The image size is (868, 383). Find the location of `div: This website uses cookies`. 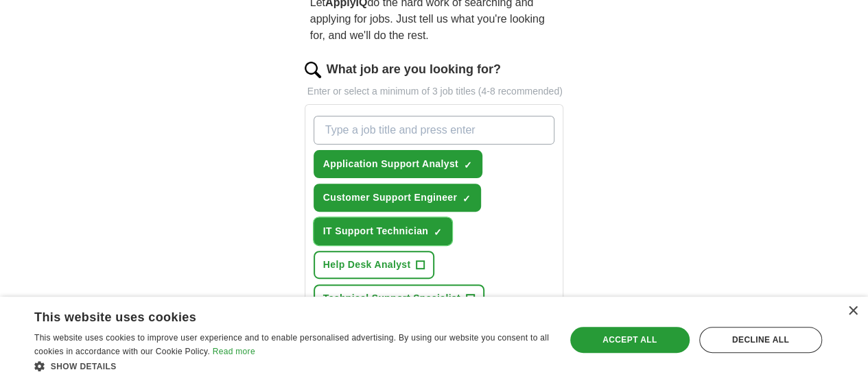

div: This website uses cookies is located at coordinates (275, 315).